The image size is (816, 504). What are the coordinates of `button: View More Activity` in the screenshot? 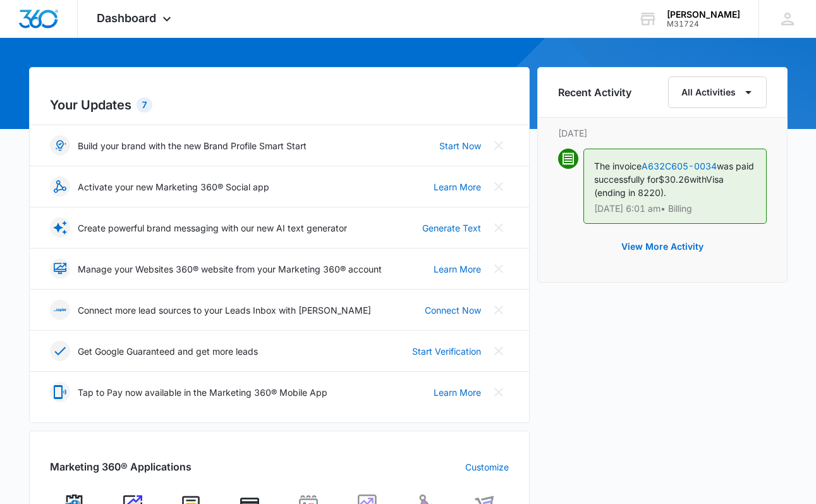 It's located at (662, 246).